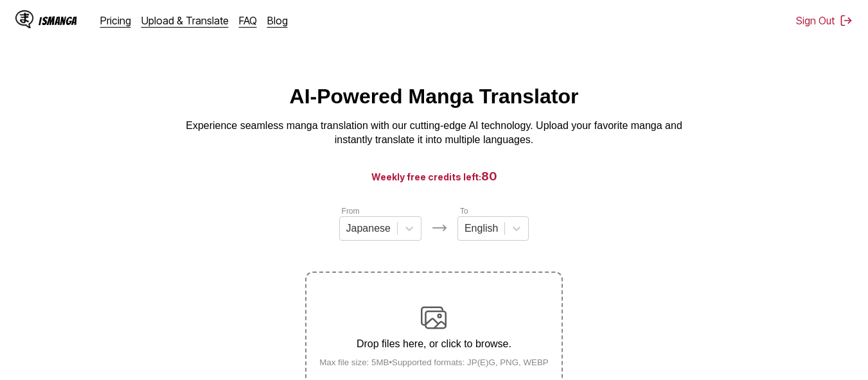 The height and width of the screenshot is (380, 868). What do you see at coordinates (439, 227) in the screenshot?
I see `img: Languages icon` at bounding box center [439, 227].